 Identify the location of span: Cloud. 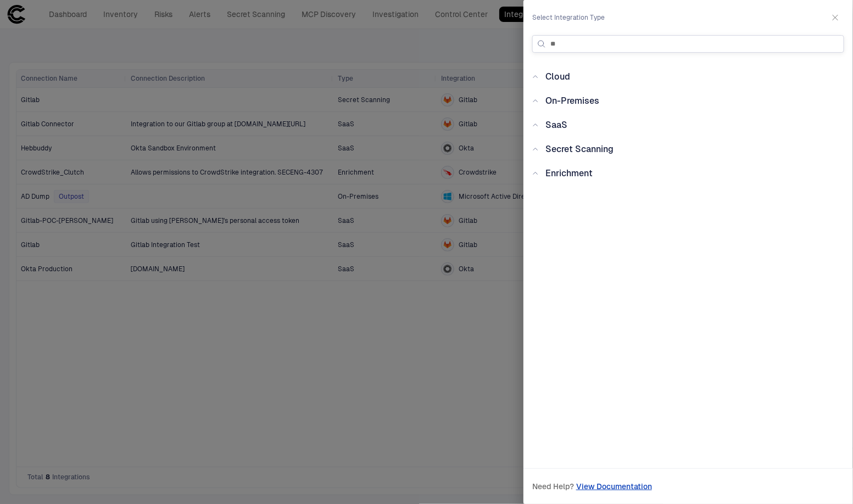
(558, 76).